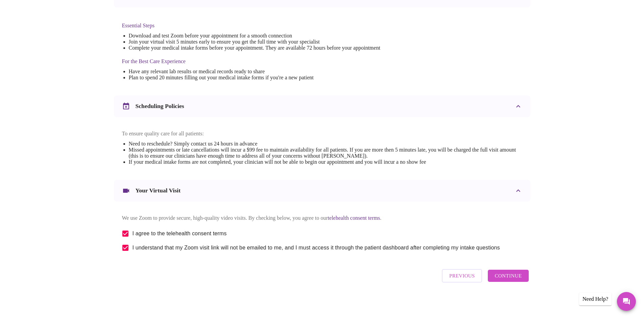 This screenshot has width=644, height=319. What do you see at coordinates (325, 144) in the screenshot?
I see `li: Need to reschedule? Simply contact us 24 hours in advance` at bounding box center [325, 144].